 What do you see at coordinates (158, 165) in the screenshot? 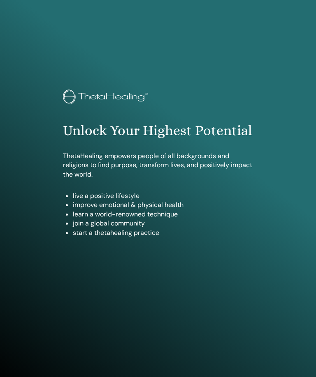
I see `p: ThetaHealing empowers people of all backgrounds and religions to find purpose, transform lives, a...` at bounding box center [158, 165].